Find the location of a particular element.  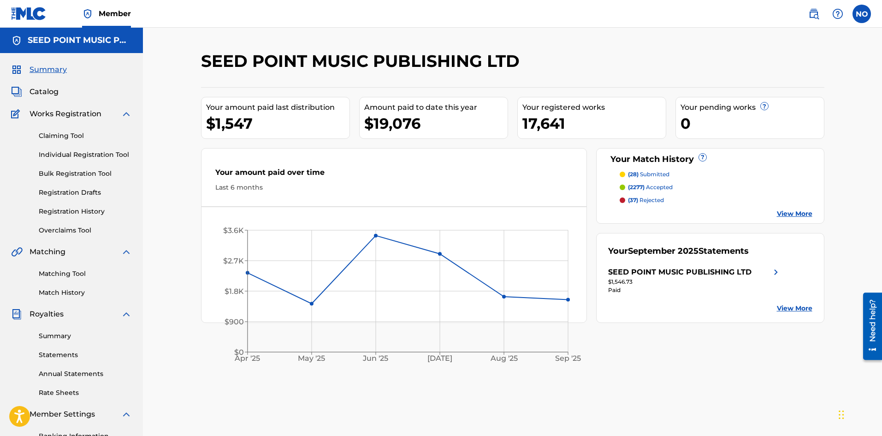

a: Statements is located at coordinates (85, 355).